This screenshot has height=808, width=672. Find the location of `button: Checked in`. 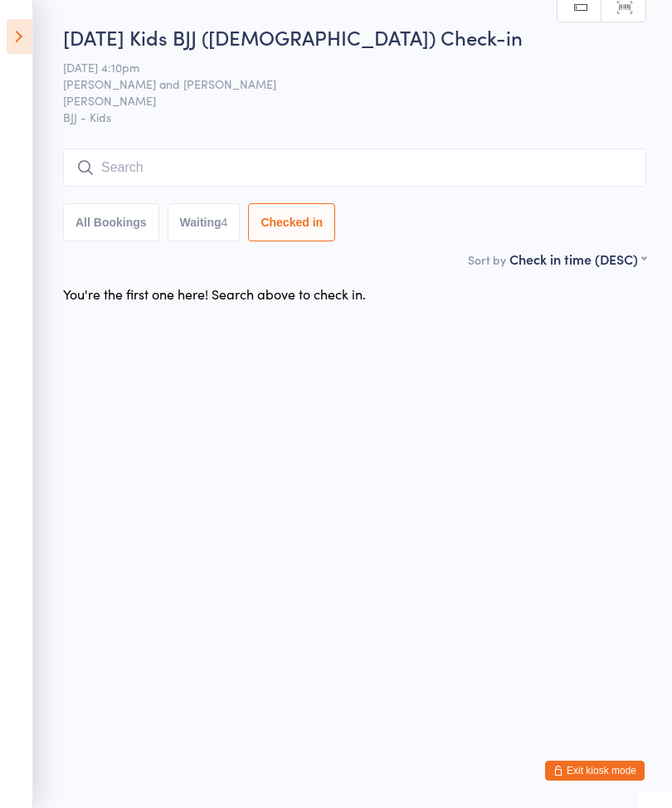

button: Checked in is located at coordinates (291, 223).